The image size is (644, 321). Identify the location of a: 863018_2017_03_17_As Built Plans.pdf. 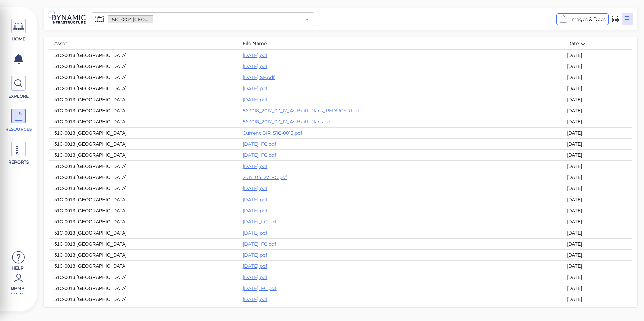
(287, 122).